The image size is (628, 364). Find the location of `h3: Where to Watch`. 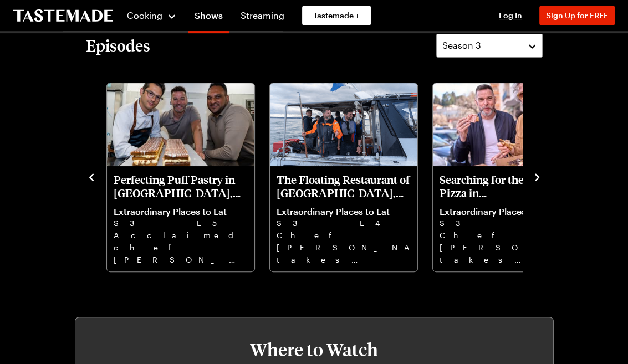

h3: Where to Watch is located at coordinates (314, 350).